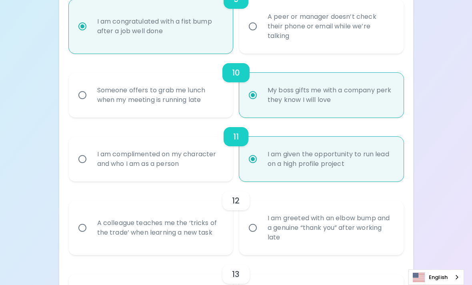 Image resolution: width=472 pixels, height=285 pixels. Describe the element at coordinates (236, 274) in the screenshot. I see `h6: 13` at that location.